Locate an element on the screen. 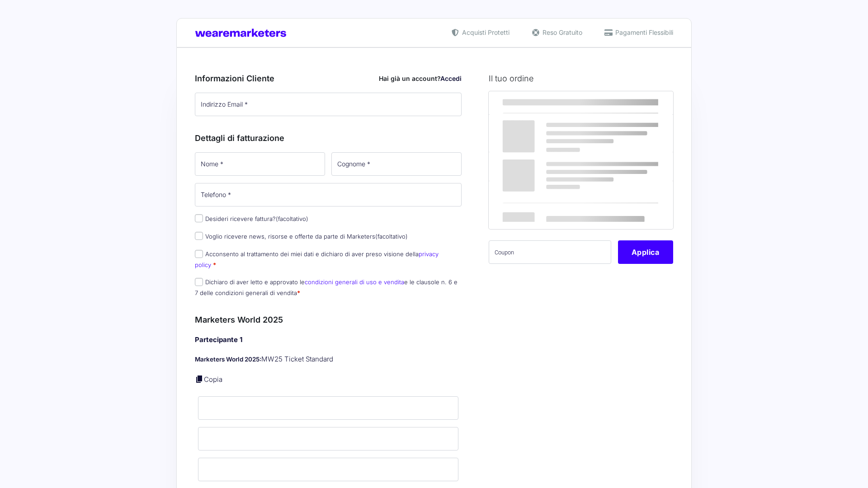  h4: Partecipante 1 is located at coordinates (329, 340).